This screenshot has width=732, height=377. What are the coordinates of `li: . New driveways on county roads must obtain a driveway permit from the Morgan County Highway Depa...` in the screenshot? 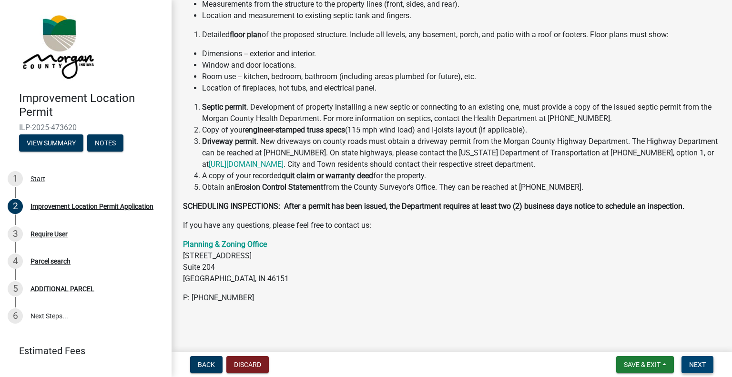 It's located at (462, 153).